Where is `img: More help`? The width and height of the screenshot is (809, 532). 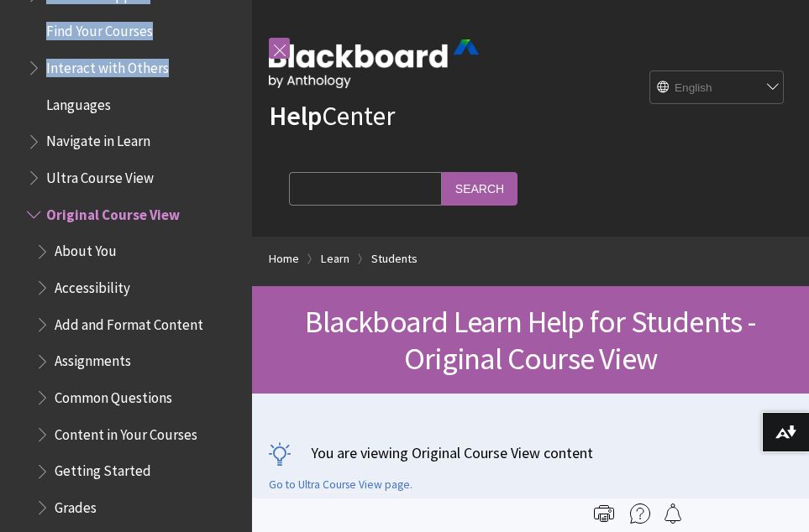 img: More help is located at coordinates (640, 513).